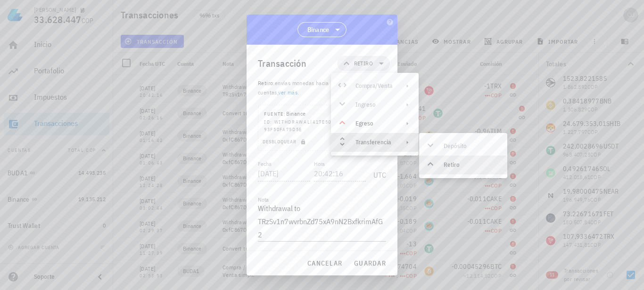  I want to click on div: Retiro, so click(471, 165).